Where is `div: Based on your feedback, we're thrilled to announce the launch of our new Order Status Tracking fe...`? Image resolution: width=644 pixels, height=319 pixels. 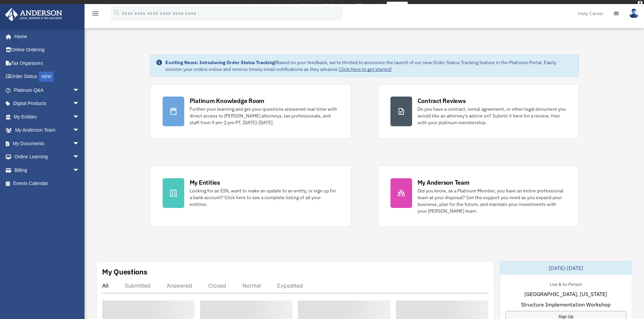 div: Based on your feedback, we're thrilled to announce the launch of our new Order Status Tracking fe... is located at coordinates (369, 66).